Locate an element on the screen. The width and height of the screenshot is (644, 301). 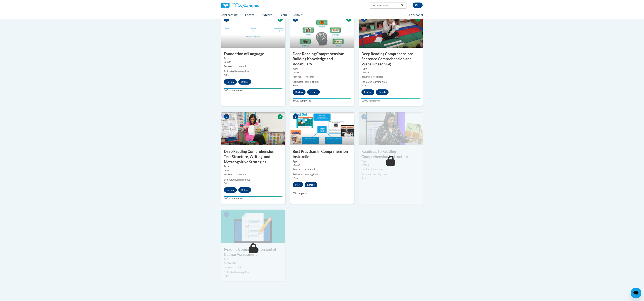
span: My Learning is located at coordinates (231, 15).